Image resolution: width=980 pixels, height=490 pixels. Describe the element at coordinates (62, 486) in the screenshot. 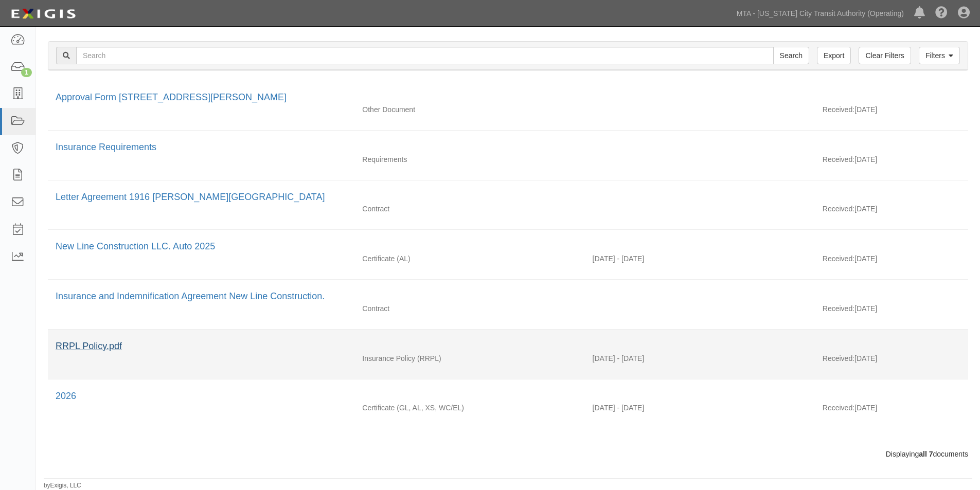

I see `small: by` at that location.